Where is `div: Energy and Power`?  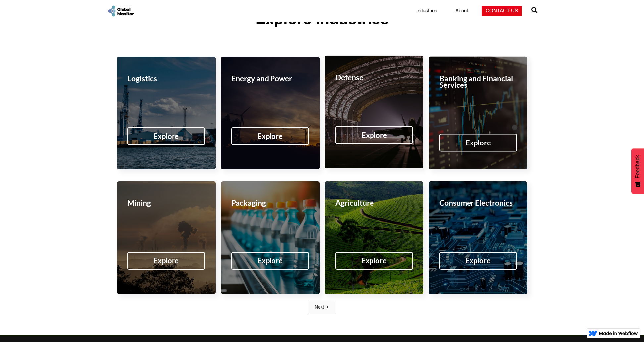 div: Energy and Power is located at coordinates (262, 78).